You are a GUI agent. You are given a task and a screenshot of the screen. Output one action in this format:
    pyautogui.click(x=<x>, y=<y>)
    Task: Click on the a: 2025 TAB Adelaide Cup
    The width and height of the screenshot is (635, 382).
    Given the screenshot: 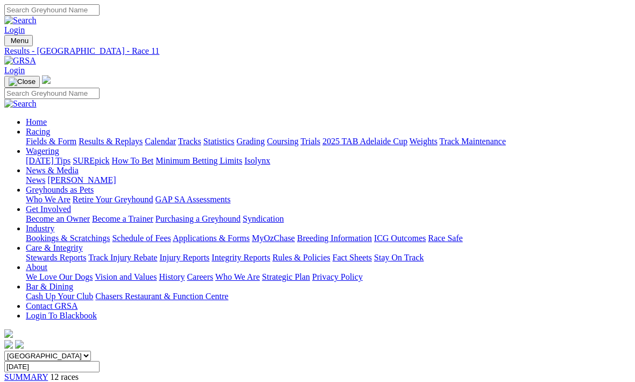 What is the action you would take?
    pyautogui.click(x=365, y=141)
    